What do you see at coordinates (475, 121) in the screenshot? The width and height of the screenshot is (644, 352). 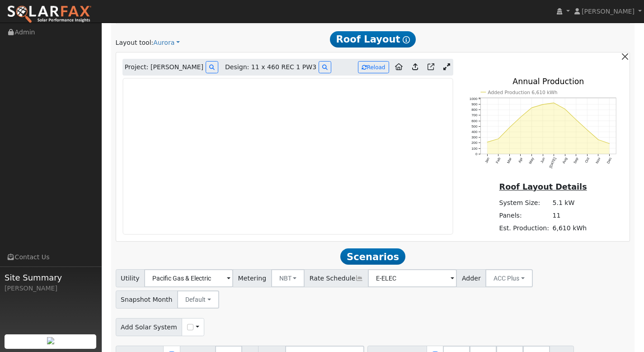 I see `text: 600` at bounding box center [475, 121].